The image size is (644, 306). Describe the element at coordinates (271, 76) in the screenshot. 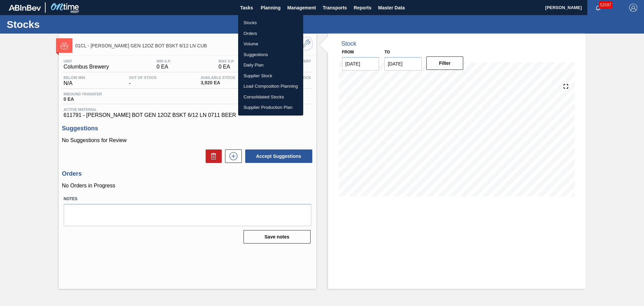

I see `a: Supplier Stock` at that location.